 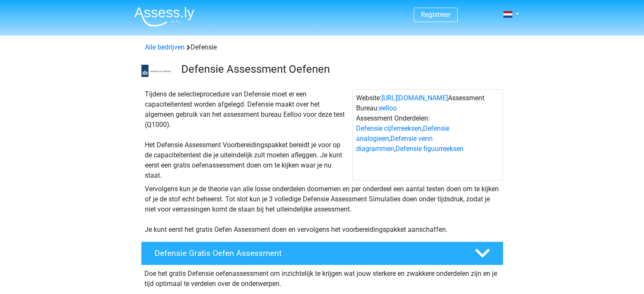 I want to click on h3: Defensie Assessment Oefenen, so click(x=339, y=69).